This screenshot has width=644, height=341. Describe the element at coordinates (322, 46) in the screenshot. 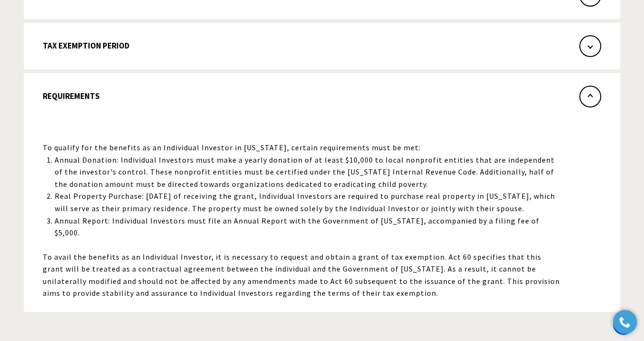

I see `button: Tax Exemption Period` at that location.